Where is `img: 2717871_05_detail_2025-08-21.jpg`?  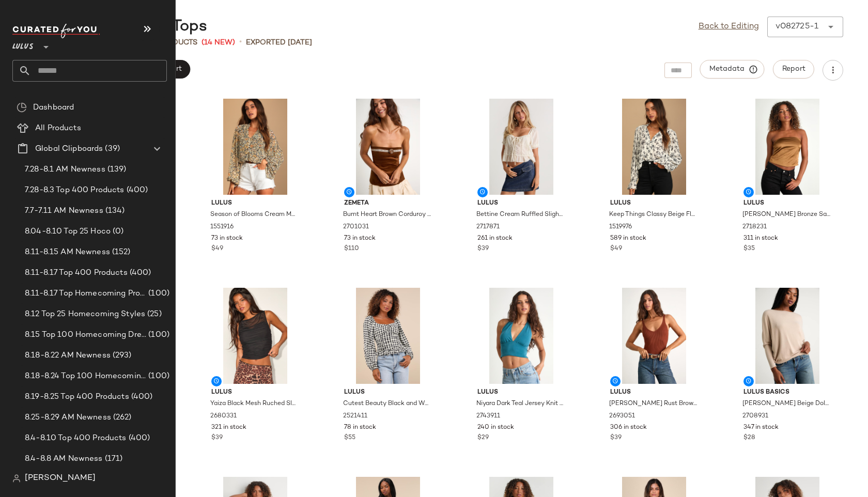 img: 2717871_05_detail_2025-08-21.jpg is located at coordinates (521, 147).